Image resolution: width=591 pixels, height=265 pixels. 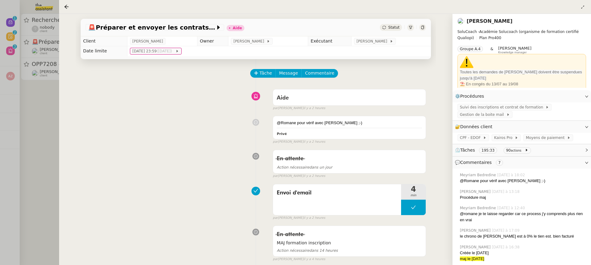 What do you see at coordinates (470, 49) in the screenshot?
I see `nz-tag: Groupe A.4` at bounding box center [470, 49].